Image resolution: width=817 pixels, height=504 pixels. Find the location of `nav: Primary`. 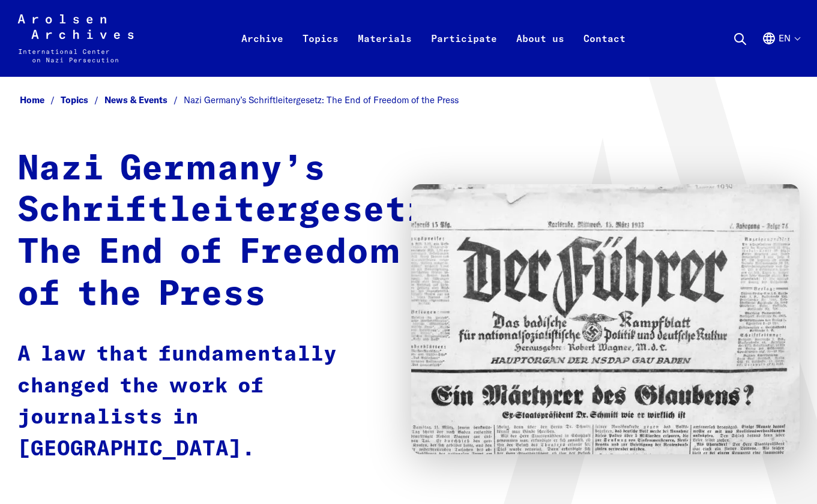

nav: Primary is located at coordinates (433, 39).